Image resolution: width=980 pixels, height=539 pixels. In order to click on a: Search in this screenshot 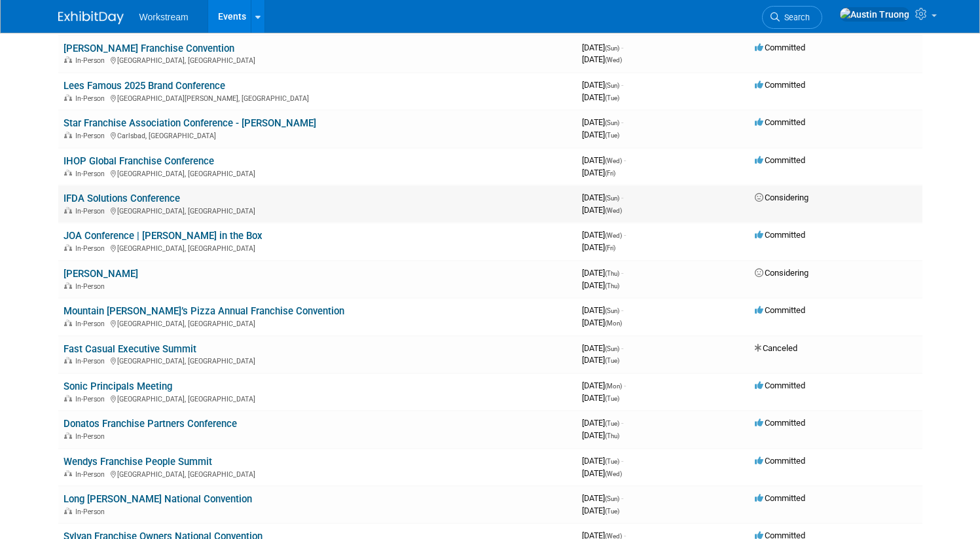, I will do `click(792, 17)`.